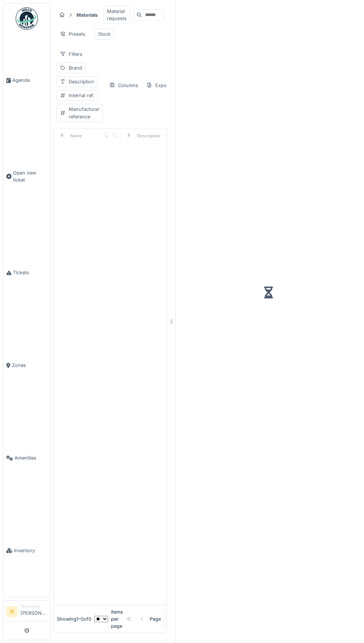 This screenshot has width=364, height=643. Describe the element at coordinates (74, 618) in the screenshot. I see `div: Showing 1 - 0 of 0` at that location.